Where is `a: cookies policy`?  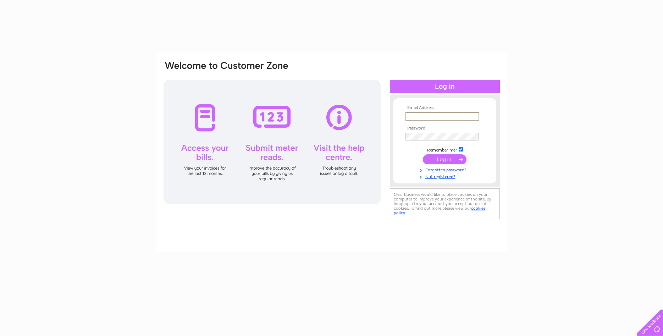
a: cookies policy is located at coordinates (440, 210).